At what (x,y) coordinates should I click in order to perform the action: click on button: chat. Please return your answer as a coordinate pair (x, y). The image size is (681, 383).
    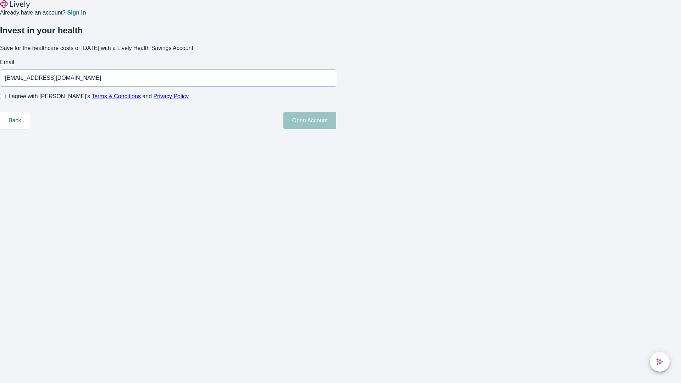
    Looking at the image, I should click on (659, 362).